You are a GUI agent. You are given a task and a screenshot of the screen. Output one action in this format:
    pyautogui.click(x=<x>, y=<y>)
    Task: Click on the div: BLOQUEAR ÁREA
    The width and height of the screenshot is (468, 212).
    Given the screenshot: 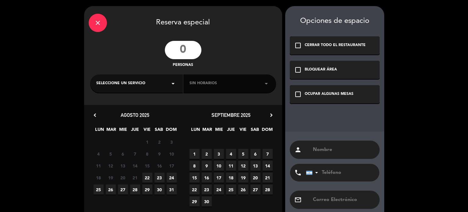 What is the action you would take?
    pyautogui.click(x=321, y=70)
    